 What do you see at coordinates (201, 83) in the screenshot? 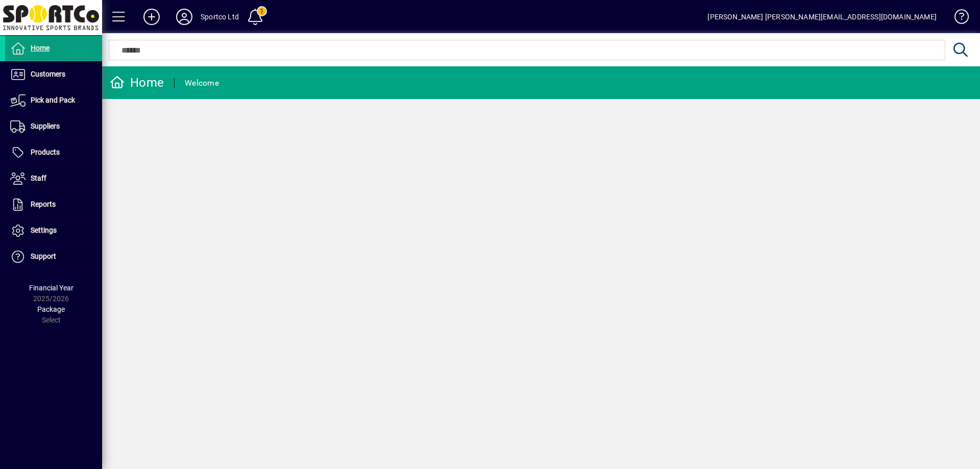
I see `div: Welcome` at bounding box center [201, 83].